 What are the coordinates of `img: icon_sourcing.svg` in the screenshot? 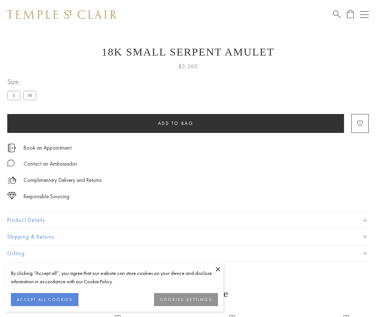 It's located at (12, 196).